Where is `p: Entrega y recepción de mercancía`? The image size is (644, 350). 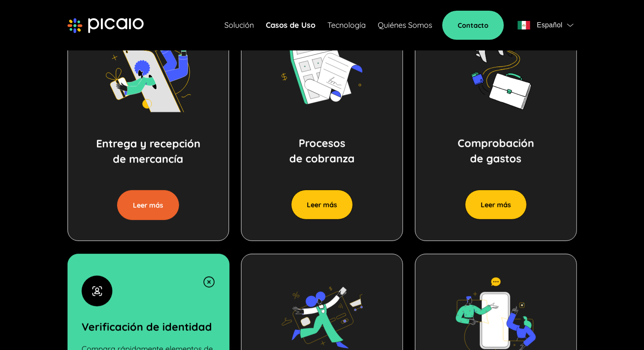
p: Entrega y recepción de mercancía is located at coordinates (148, 151).